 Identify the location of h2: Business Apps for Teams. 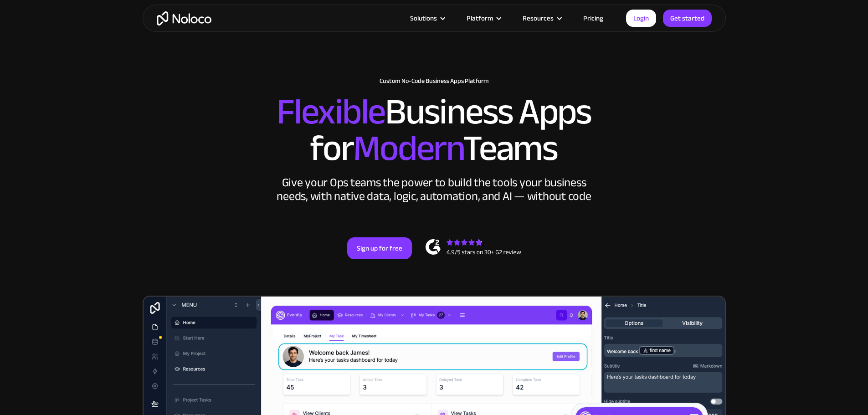
(434, 130).